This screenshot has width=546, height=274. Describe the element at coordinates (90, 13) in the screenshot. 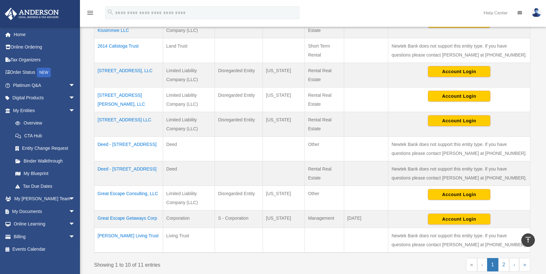

I see `i: menu` at that location.